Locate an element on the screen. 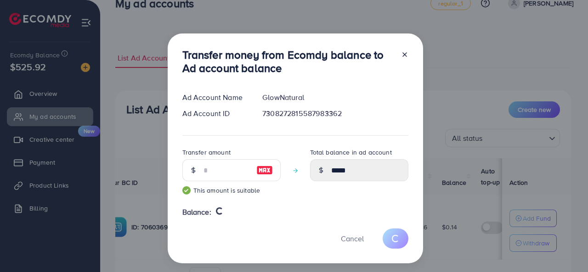 The image size is (588, 272). label: Total balance in ad account is located at coordinates (351, 152).